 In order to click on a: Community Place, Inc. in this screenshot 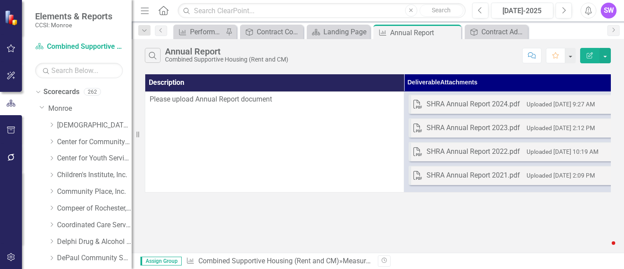, I will do `click(94, 191)`.